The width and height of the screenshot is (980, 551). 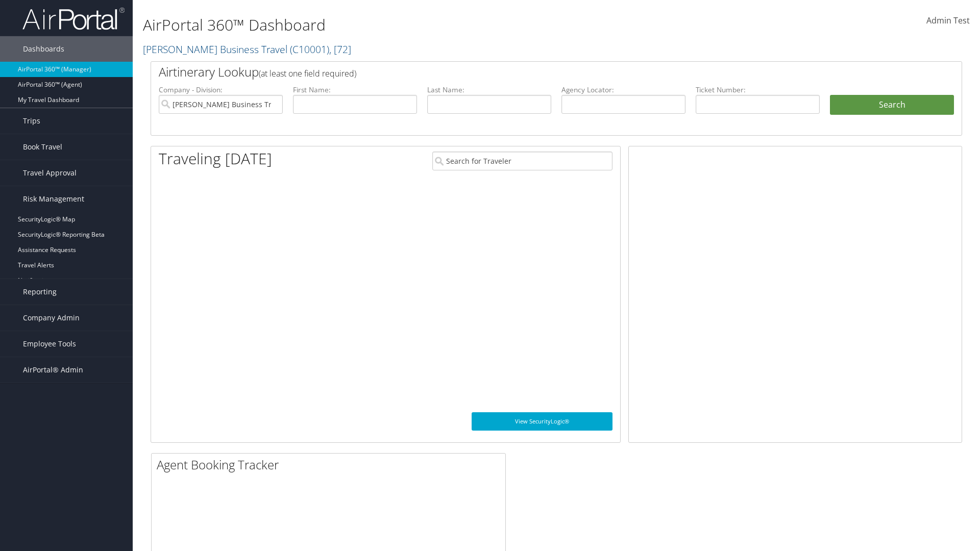 What do you see at coordinates (309, 49) in the screenshot?
I see `span: ( C10001 )` at bounding box center [309, 49].